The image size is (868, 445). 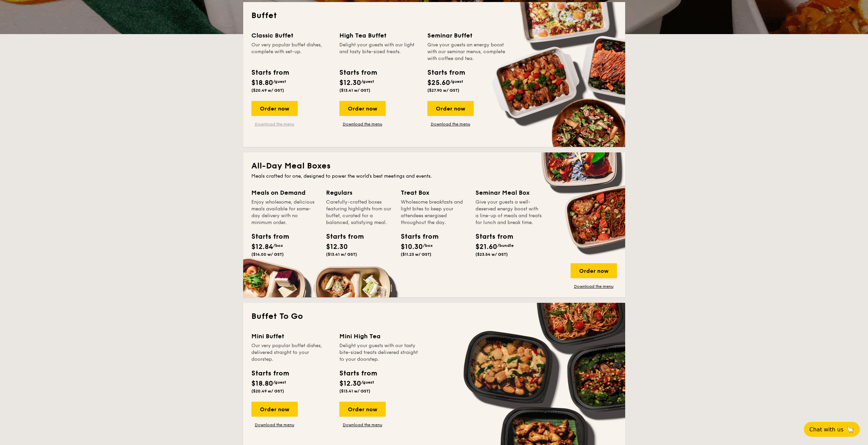 What do you see at coordinates (291, 353) in the screenshot?
I see `div: Our very popular buffet dishes, delivered straight to your doorstep.` at bounding box center [291, 353].